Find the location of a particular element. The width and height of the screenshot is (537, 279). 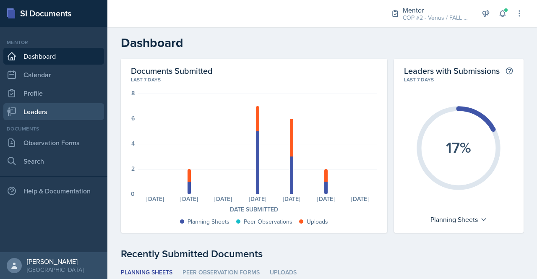

div: 0 is located at coordinates (133, 194).